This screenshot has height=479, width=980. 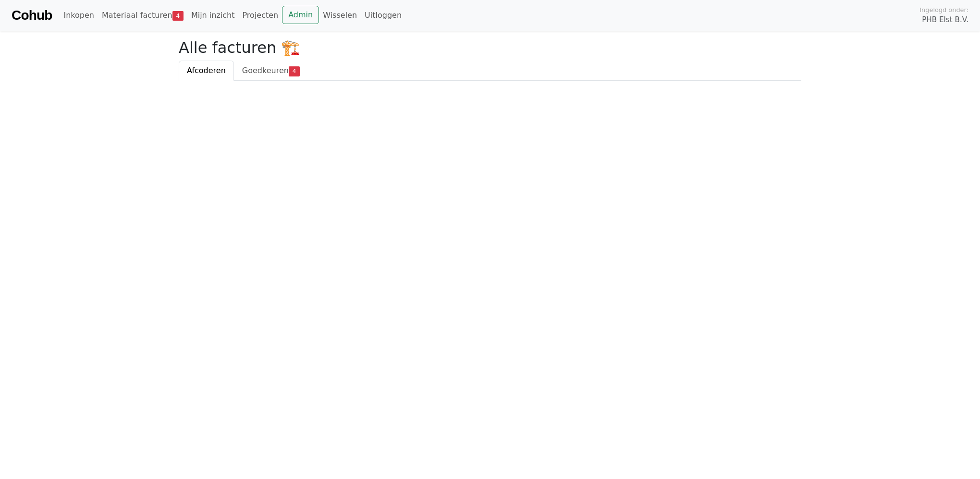 I want to click on a: Inkopen, so click(x=79, y=15).